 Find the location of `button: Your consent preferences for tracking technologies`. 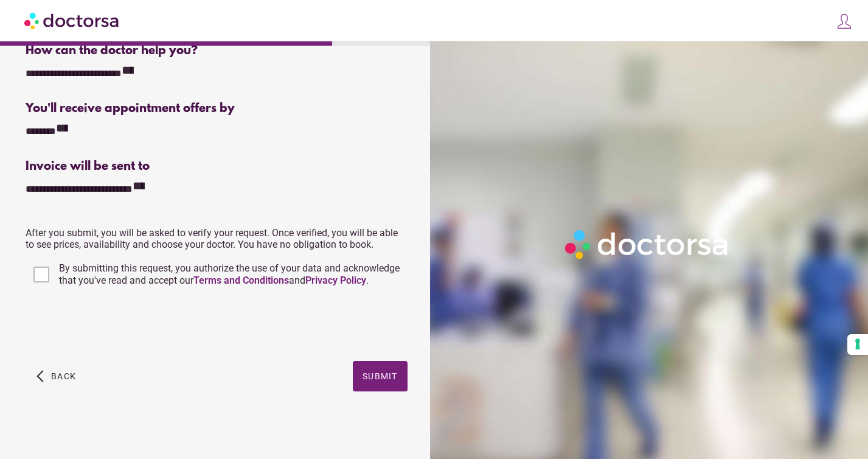

button: Your consent preferences for tracking technologies is located at coordinates (858, 344).